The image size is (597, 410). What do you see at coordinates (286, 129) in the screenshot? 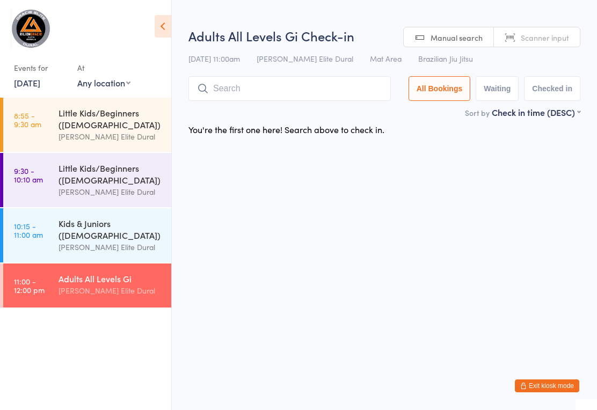
I see `div: You're the first one here! Search above to check in.` at bounding box center [286, 129].